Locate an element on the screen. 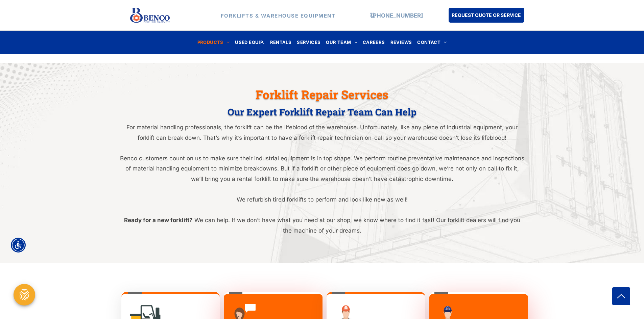  span: We can help. If we don’t have what you need at our shop, we know where to find it fast! Our forkl... is located at coordinates (357, 225).